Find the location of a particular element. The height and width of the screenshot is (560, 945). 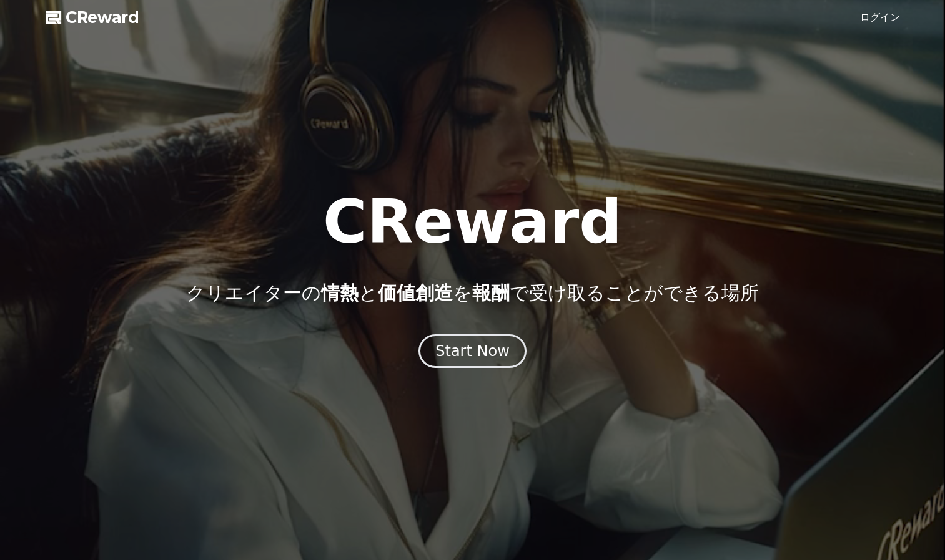

h1: CReward is located at coordinates (472, 222).